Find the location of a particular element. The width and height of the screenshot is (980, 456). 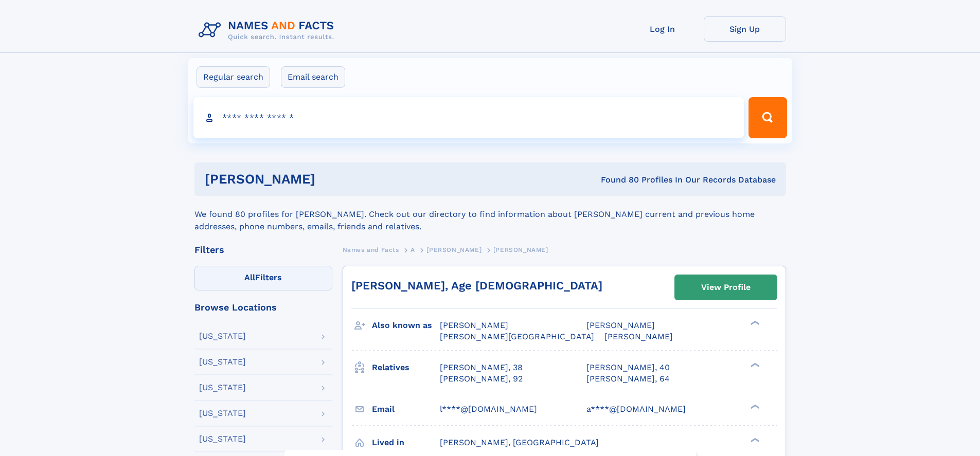

label: Email search is located at coordinates (312, 77).